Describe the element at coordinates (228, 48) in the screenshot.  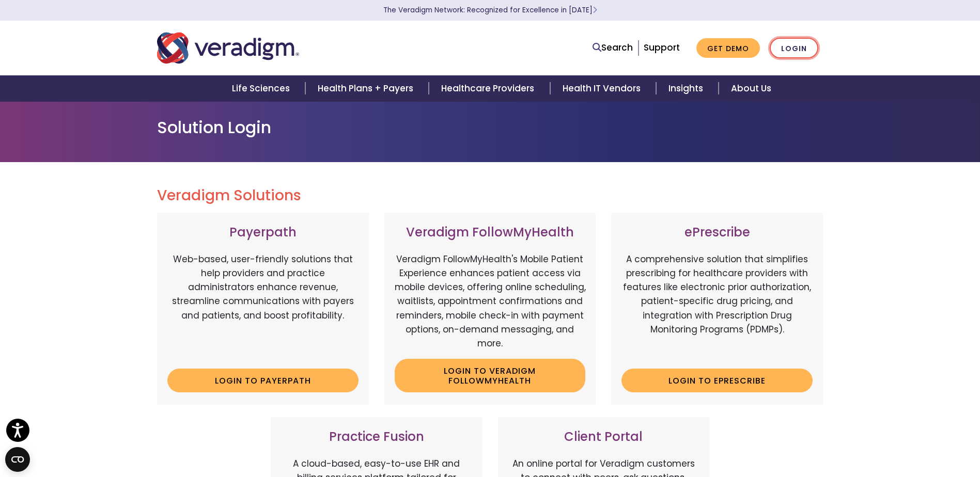
I see `a: Veradigm logo` at that location.